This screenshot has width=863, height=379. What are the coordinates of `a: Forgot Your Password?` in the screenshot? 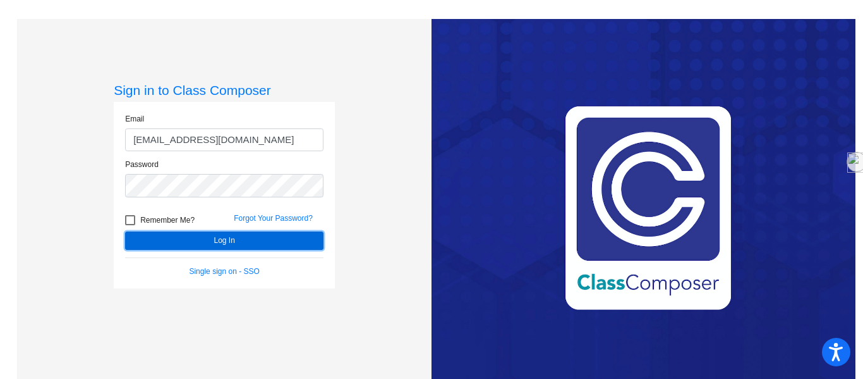 It's located at (273, 218).